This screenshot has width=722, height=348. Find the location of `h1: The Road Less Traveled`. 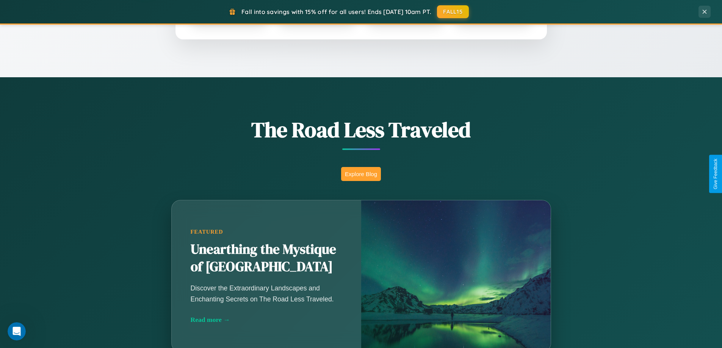

h1: The Road Less Traveled is located at coordinates (361, 130).